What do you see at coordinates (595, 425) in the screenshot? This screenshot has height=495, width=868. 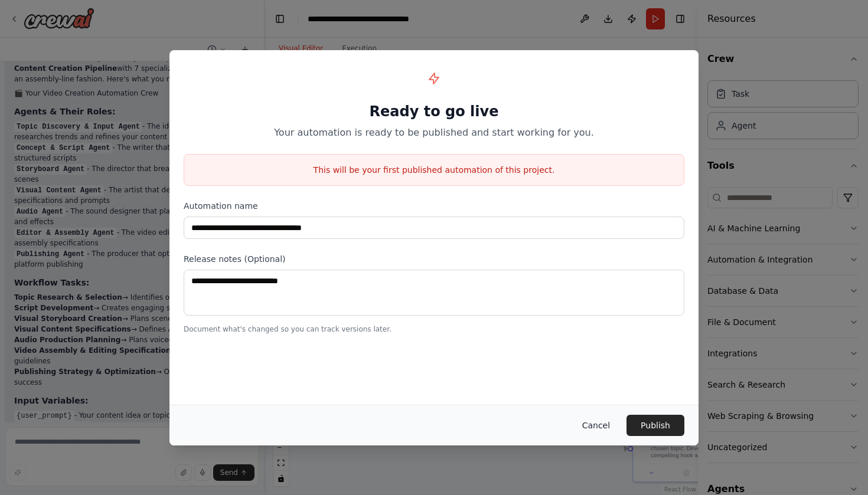 I see `button: Cancel` at bounding box center [595, 425].